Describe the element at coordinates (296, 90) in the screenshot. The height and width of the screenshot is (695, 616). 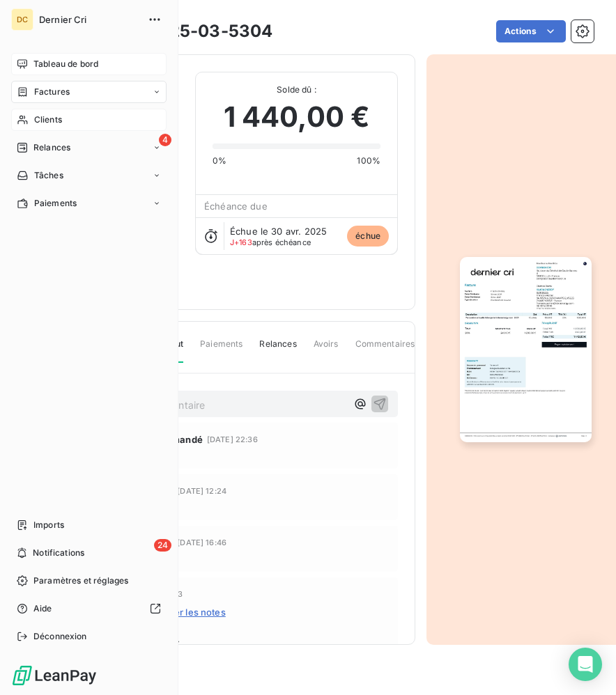
I see `span: Solde dû :` at that location.